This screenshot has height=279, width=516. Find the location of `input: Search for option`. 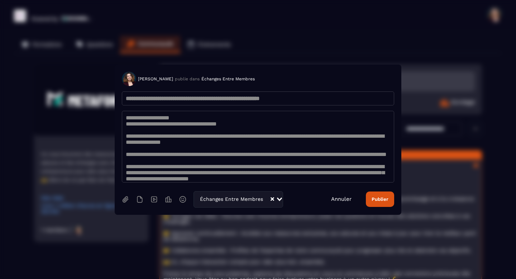

input: Search for option is located at coordinates (267, 199).